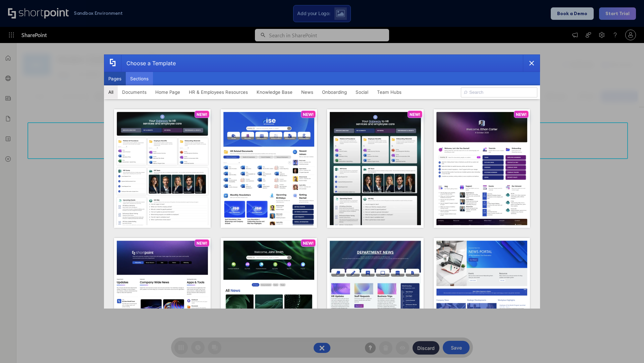 Image resolution: width=644 pixels, height=363 pixels. I want to click on button: HR & Employees Resources, so click(218, 92).